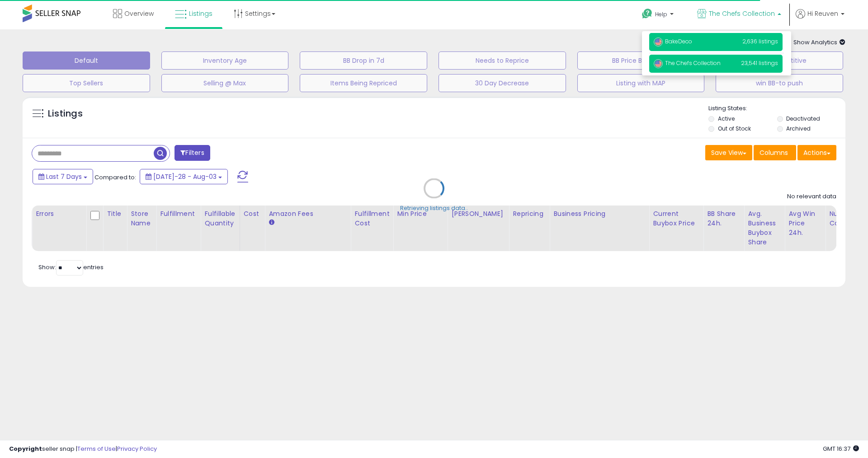 This screenshot has height=458, width=868. Describe the element at coordinates (502, 83) in the screenshot. I see `button: 30 Day Decrease` at that location.